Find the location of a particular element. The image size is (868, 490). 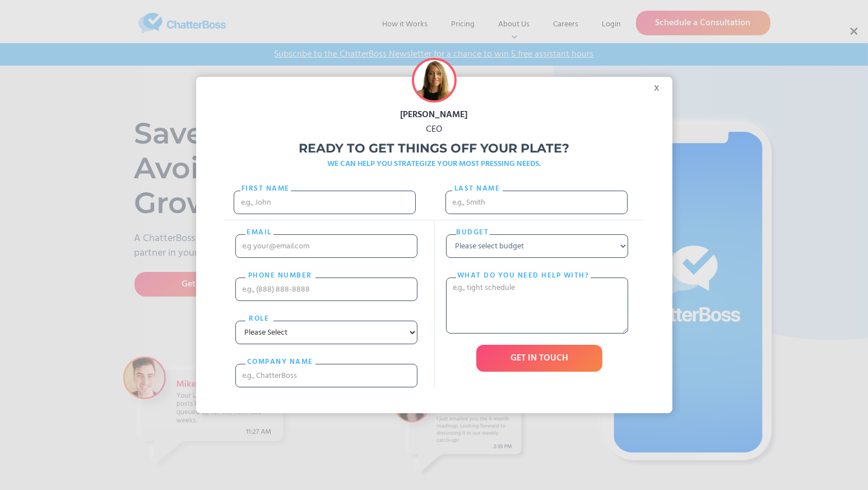

label: PHONE nUMBER is located at coordinates (280, 276).